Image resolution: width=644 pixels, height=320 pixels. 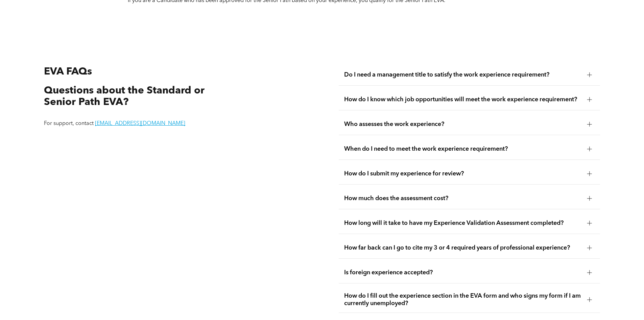 What do you see at coordinates (463, 174) in the screenshot?
I see `span: How do I submit my experience for review?` at bounding box center [463, 174].